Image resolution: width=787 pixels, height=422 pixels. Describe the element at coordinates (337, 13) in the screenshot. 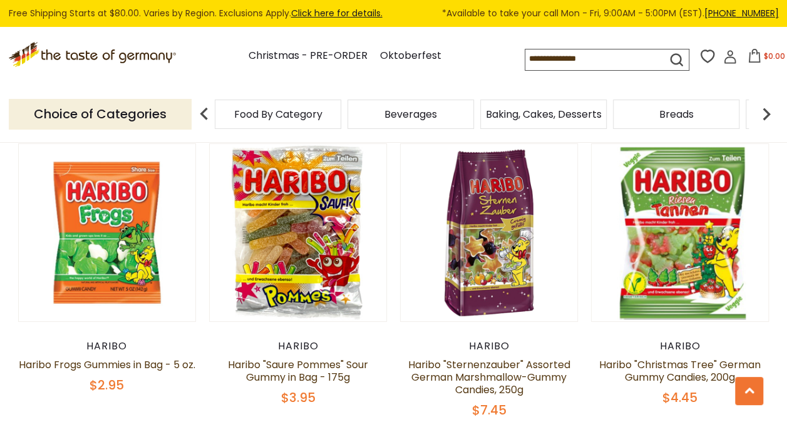

I see `a: Click here for details.` at that location.